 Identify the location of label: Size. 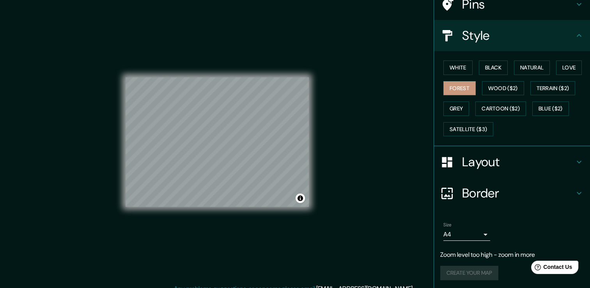
(447, 225).